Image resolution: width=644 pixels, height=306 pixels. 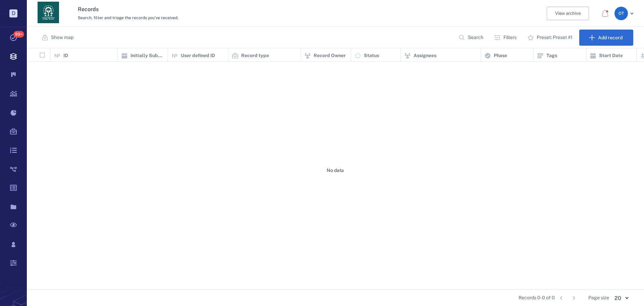 What do you see at coordinates (475, 38) in the screenshot?
I see `p: Search` at bounding box center [475, 38].